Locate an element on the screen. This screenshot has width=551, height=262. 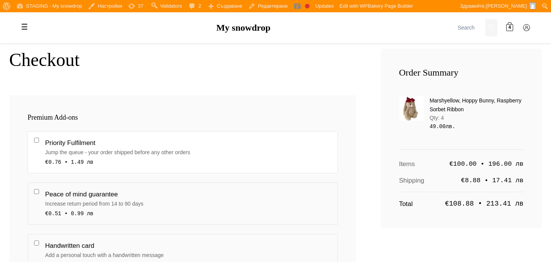
input: Search is located at coordinates (470, 28).